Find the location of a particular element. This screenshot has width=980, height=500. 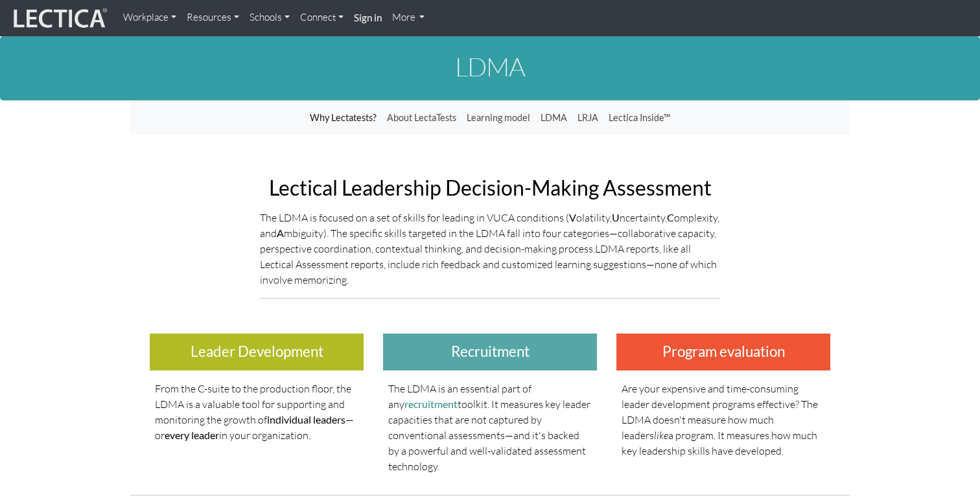

h3: Program evaluation is located at coordinates (723, 352).